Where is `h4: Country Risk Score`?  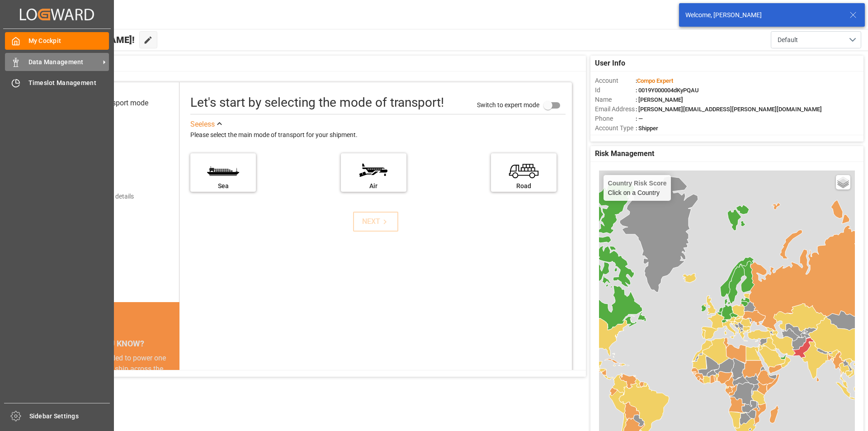
h4: Country Risk Score is located at coordinates (638, 183).